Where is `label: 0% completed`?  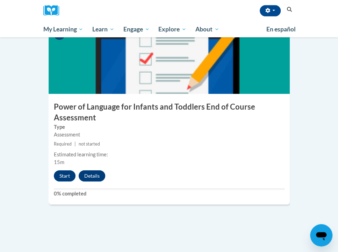 label: 0% completed is located at coordinates (169, 194).